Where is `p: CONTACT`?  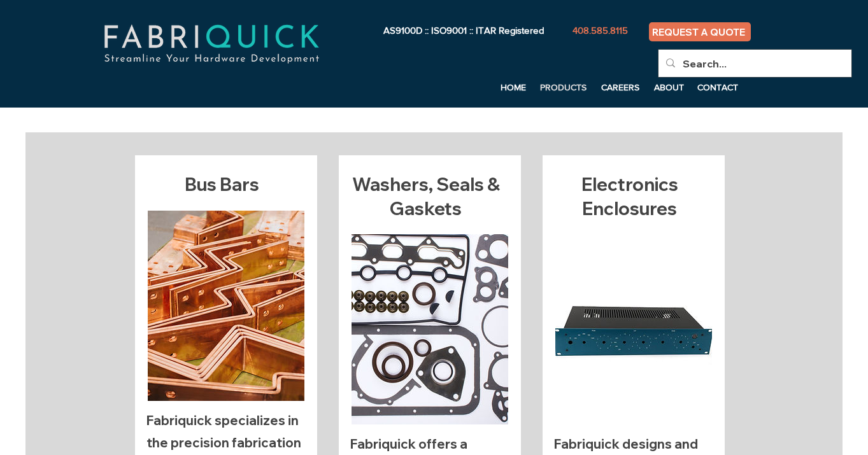
p: CONTACT is located at coordinates (718, 87).